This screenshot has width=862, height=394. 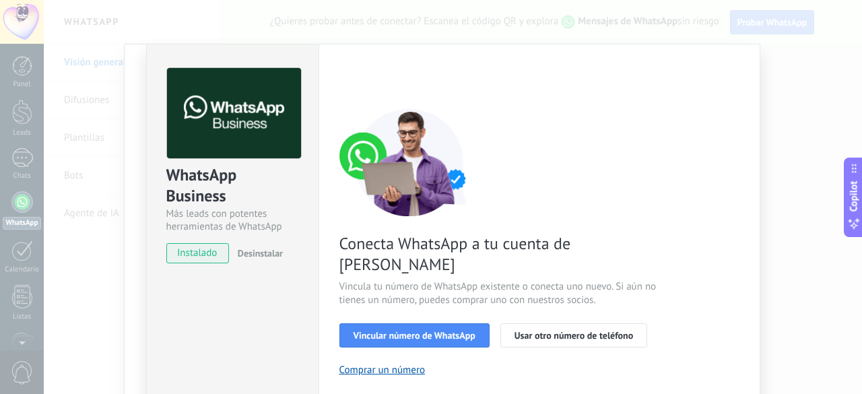 What do you see at coordinates (260, 253) in the screenshot?
I see `span: Desinstalar` at bounding box center [260, 253].